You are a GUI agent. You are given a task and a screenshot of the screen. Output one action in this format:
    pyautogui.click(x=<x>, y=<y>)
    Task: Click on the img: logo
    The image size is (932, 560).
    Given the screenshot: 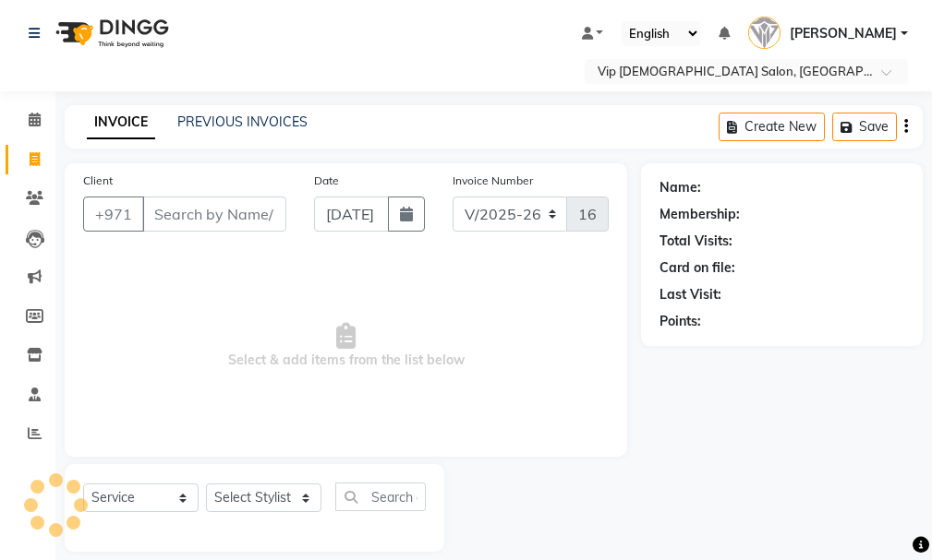 What is the action you would take?
    pyautogui.click(x=110, y=33)
    